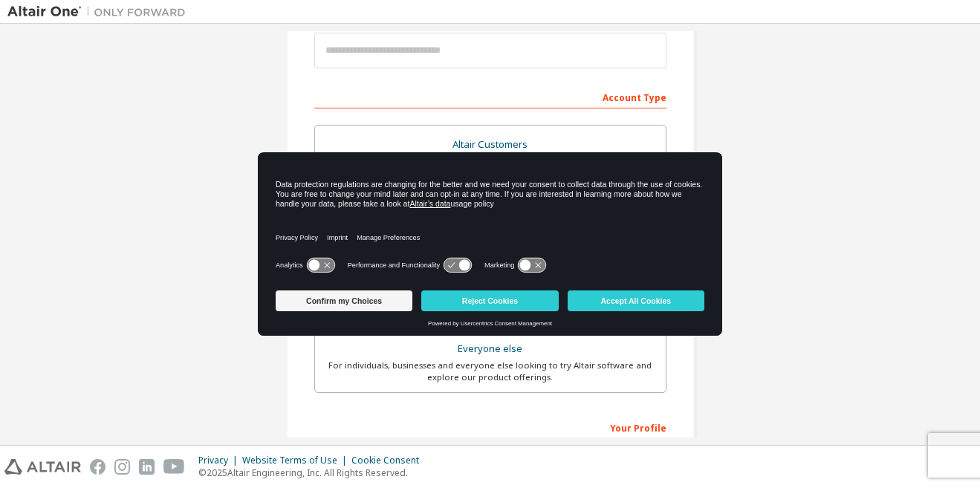 The width and height of the screenshot is (980, 488). What do you see at coordinates (220, 461) in the screenshot?
I see `div: Privacy` at bounding box center [220, 461].